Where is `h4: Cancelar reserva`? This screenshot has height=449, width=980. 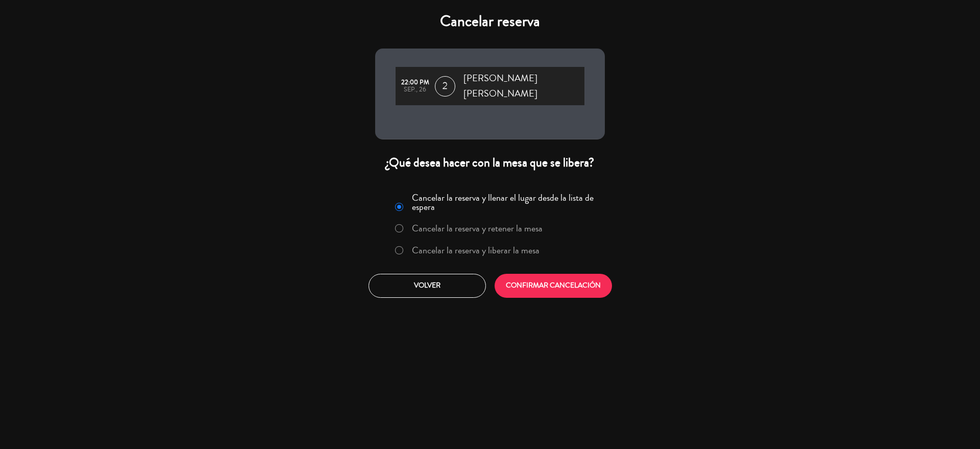
h4: Cancelar reserva is located at coordinates (490, 21).